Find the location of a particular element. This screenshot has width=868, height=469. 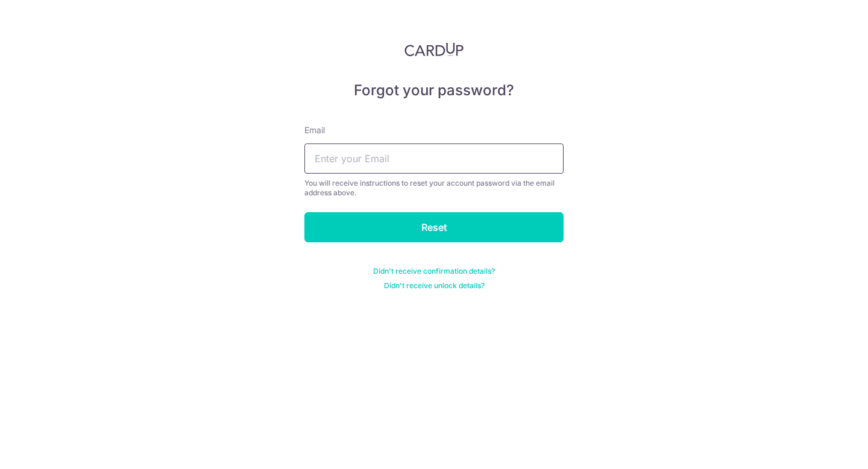

input: Reset is located at coordinates (434, 227).